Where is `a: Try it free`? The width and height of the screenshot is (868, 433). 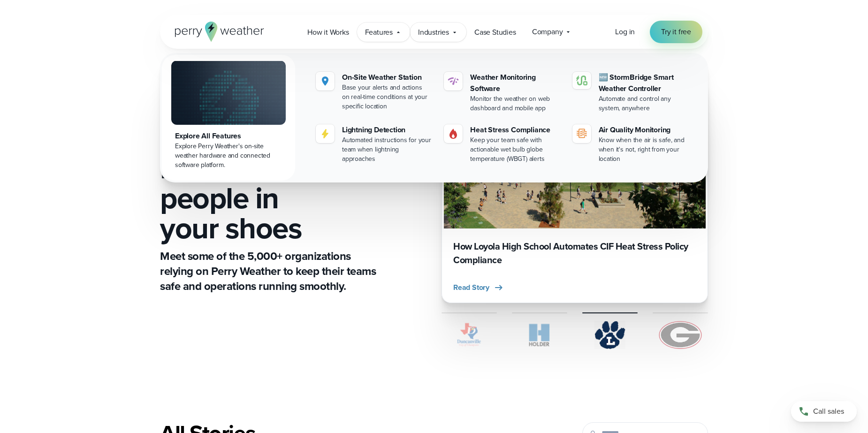
a: Try it free is located at coordinates (676, 32).